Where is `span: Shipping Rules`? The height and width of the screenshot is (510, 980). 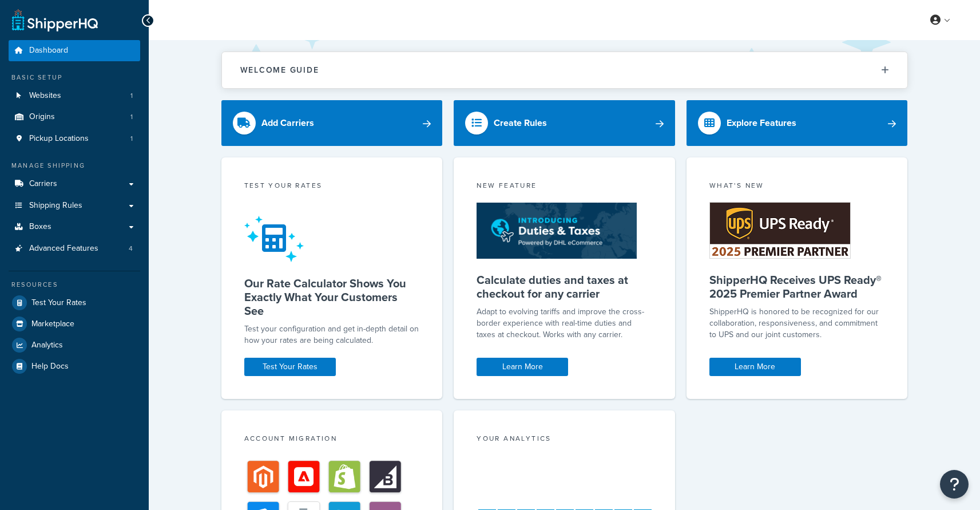 span: Shipping Rules is located at coordinates (56, 205).